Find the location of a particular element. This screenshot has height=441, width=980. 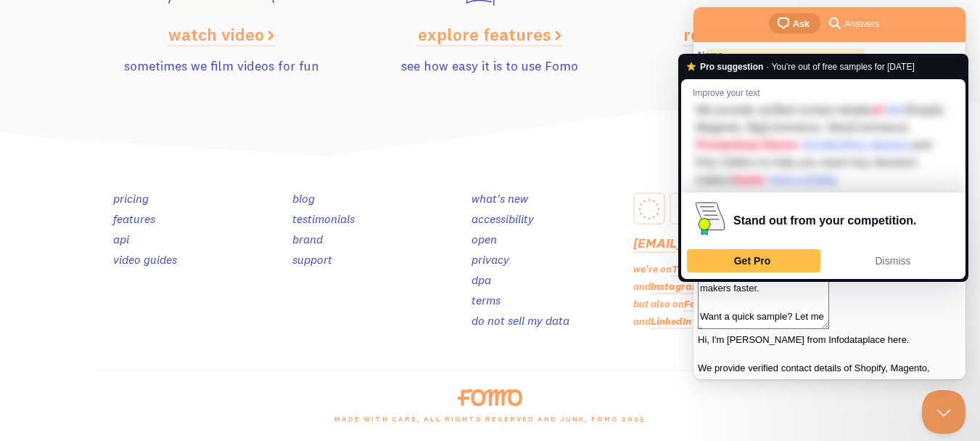

p: read 158 in-depth articles is located at coordinates (759, 65).